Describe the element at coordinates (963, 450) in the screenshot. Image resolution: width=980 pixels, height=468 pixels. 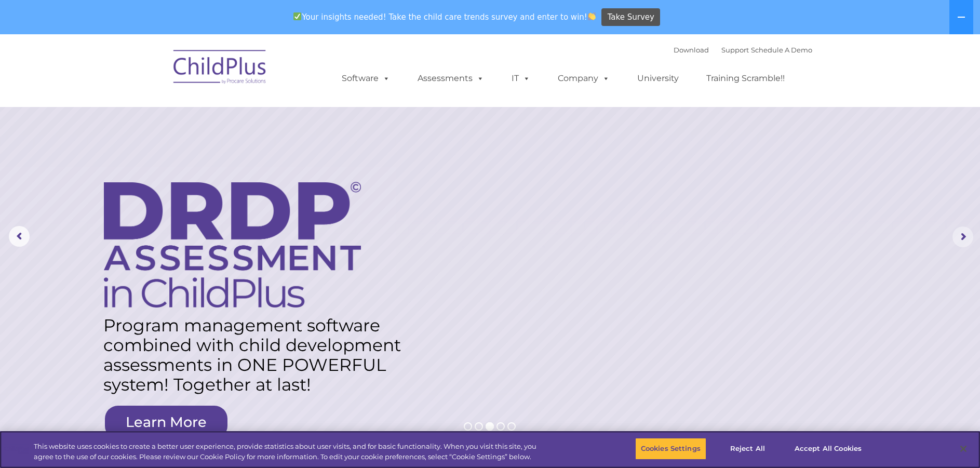
I see `button: Close` at that location.